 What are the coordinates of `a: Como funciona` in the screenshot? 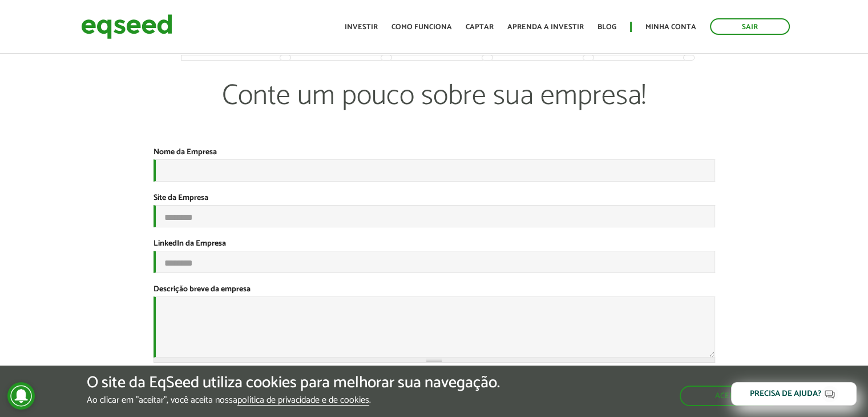 It's located at (422, 27).